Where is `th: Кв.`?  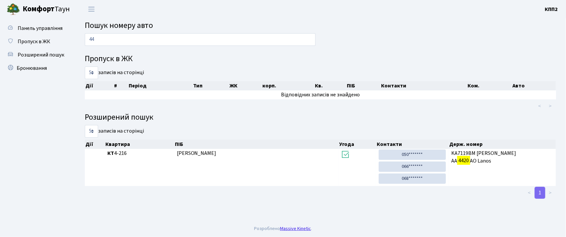
th: Кв. is located at coordinates (330, 86).